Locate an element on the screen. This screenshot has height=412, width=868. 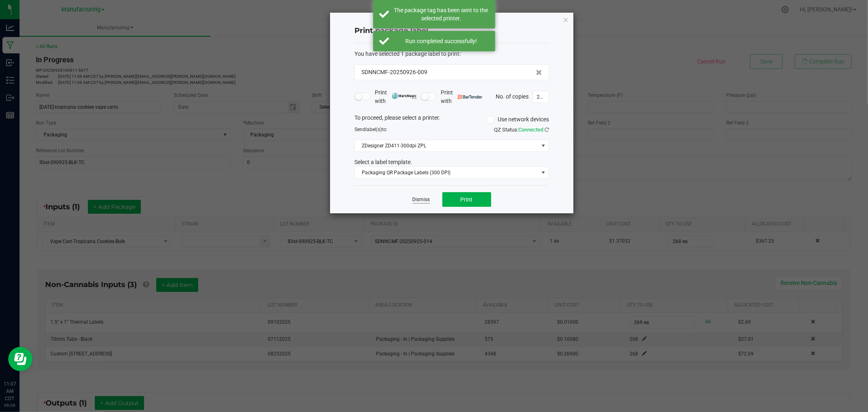
div: The package tag has been sent to the selected printer. is located at coordinates (441, 14).